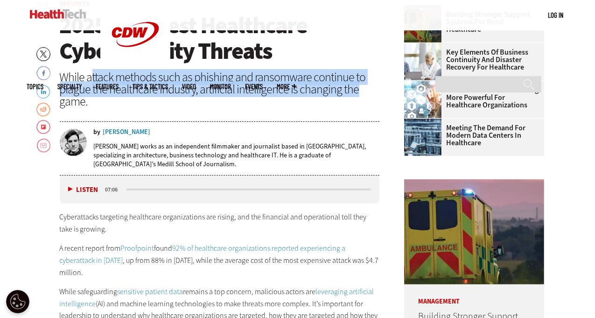 This screenshot has width=595, height=318. Describe the element at coordinates (474, 295) in the screenshot. I see `p: Management` at that location.